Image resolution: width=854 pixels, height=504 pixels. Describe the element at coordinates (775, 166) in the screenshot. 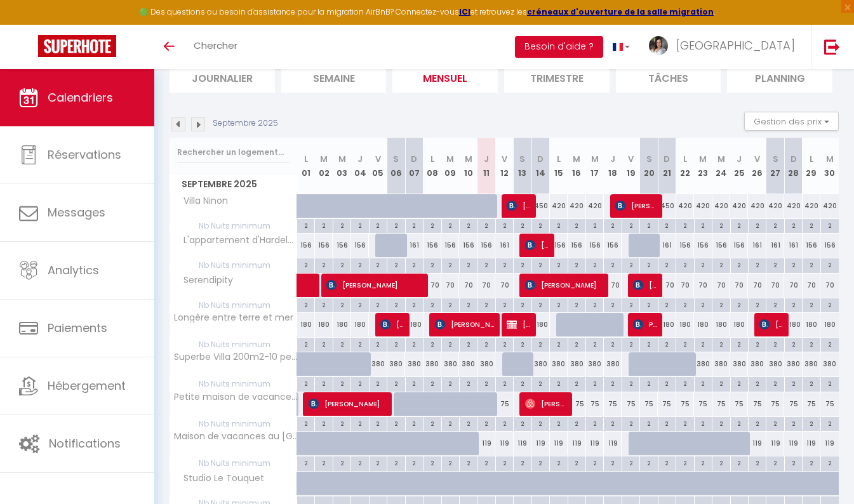

I see `th: 27` at that location.